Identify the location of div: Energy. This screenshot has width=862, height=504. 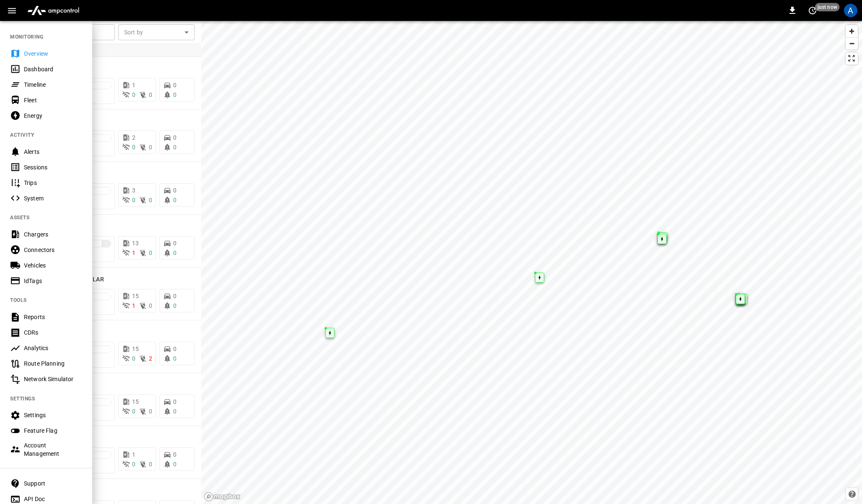
(53, 116).